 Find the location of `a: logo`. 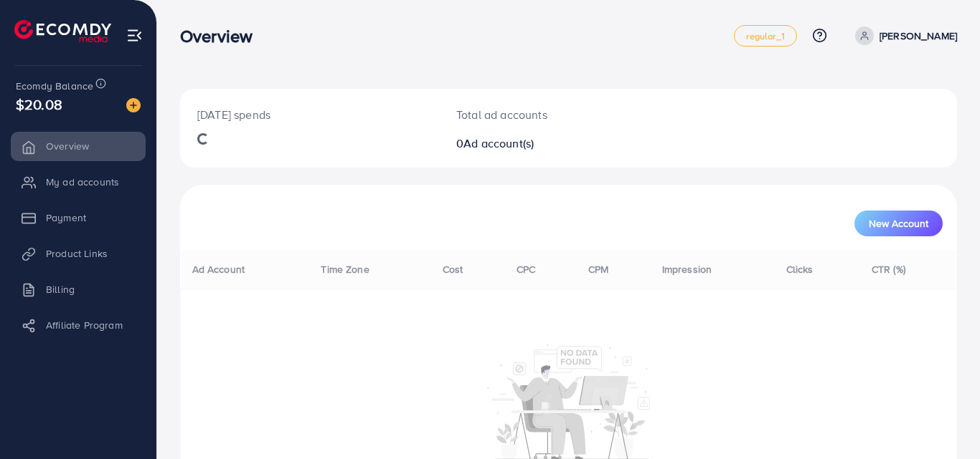

a: logo is located at coordinates (62, 31).